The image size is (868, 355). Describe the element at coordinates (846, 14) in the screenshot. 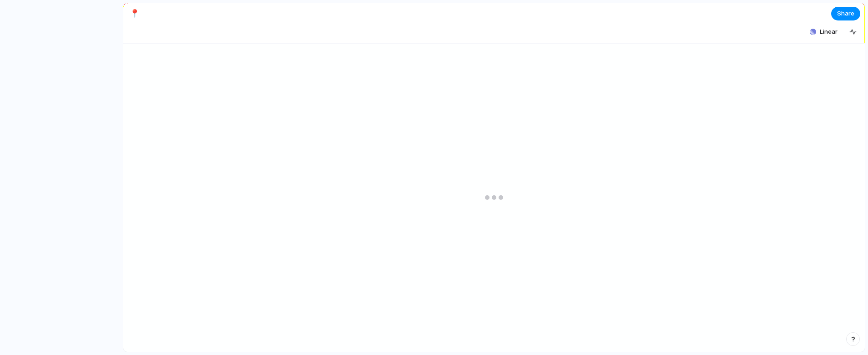

I see `span: Share` at that location.